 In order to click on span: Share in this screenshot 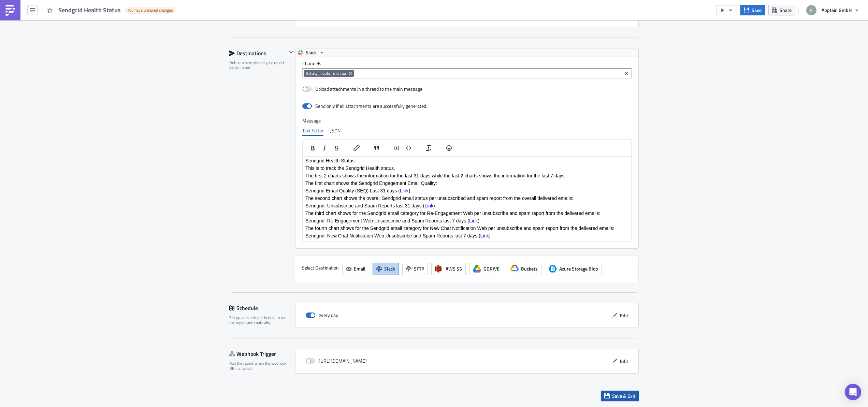, I will do `click(786, 10)`.